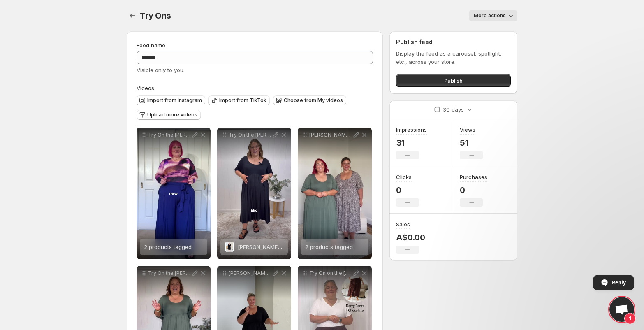 The image size is (644, 330). I want to click on button: Publish, so click(453, 81).